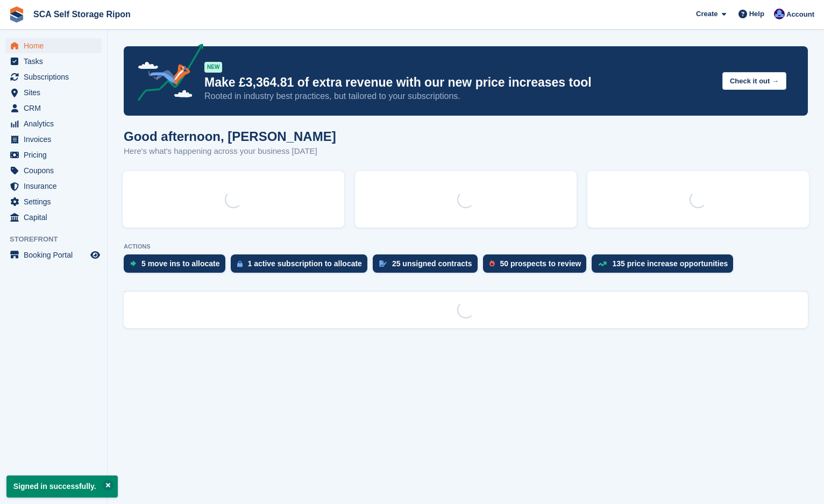 The width and height of the screenshot is (824, 504). Describe the element at coordinates (459, 82) in the screenshot. I see `p: Make £3,364.81 of extra revenue with our new price increases tool` at that location.